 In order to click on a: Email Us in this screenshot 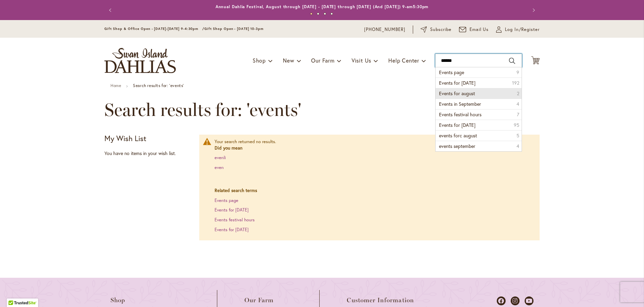, I will do `click(474, 30)`.